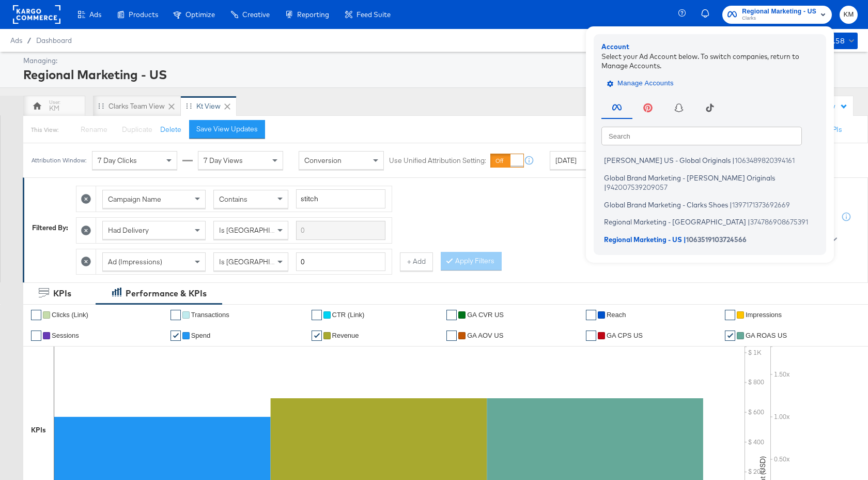  I want to click on label: Use Unified Attribution Setting:, so click(437, 160).